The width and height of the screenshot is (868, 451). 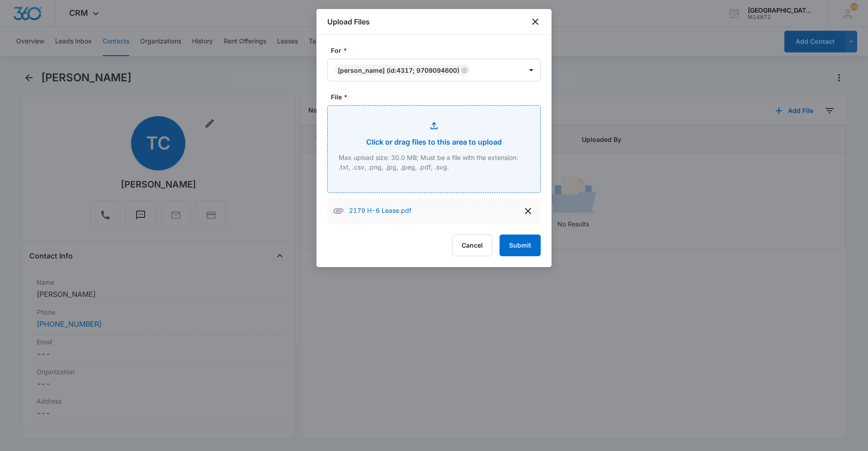 What do you see at coordinates (438, 50) in the screenshot?
I see `label: For` at bounding box center [438, 50].